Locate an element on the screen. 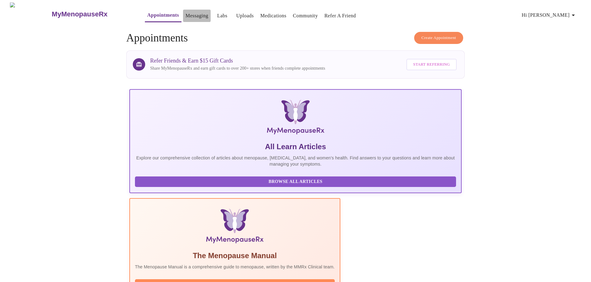  a: Uploads is located at coordinates (245, 16).